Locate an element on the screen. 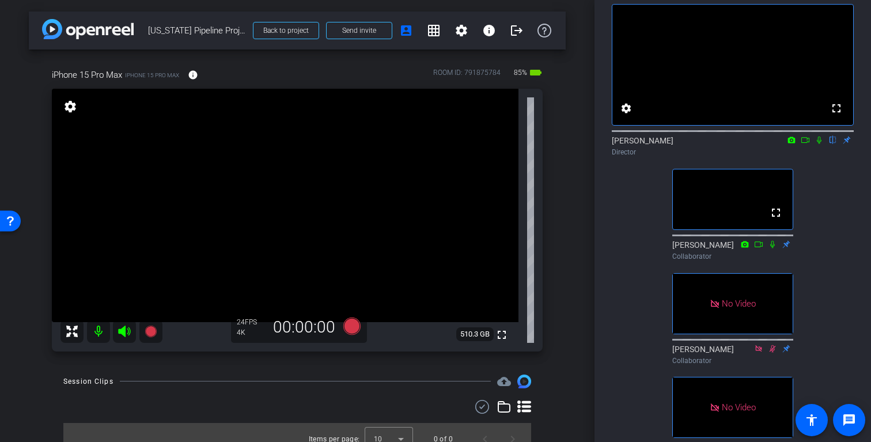 The height and width of the screenshot is (442, 871). mat-icon: flip is located at coordinates (833, 139).